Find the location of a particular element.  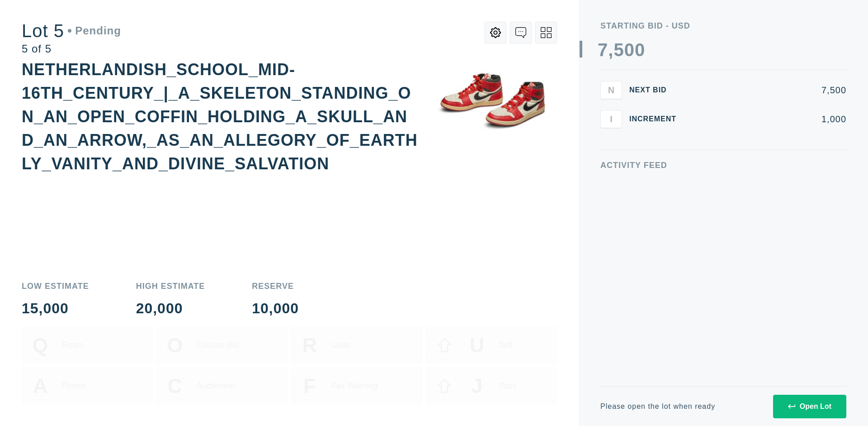

div: Pending is located at coordinates (95, 31).